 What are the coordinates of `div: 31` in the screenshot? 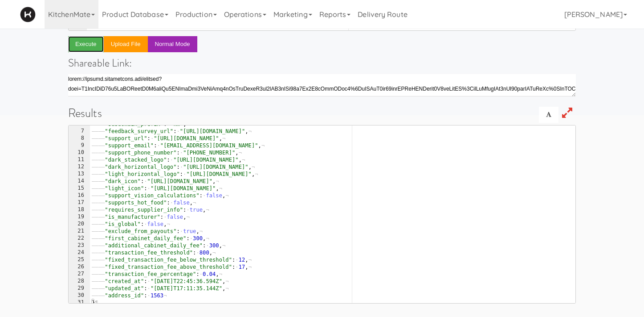 It's located at (80, 302).